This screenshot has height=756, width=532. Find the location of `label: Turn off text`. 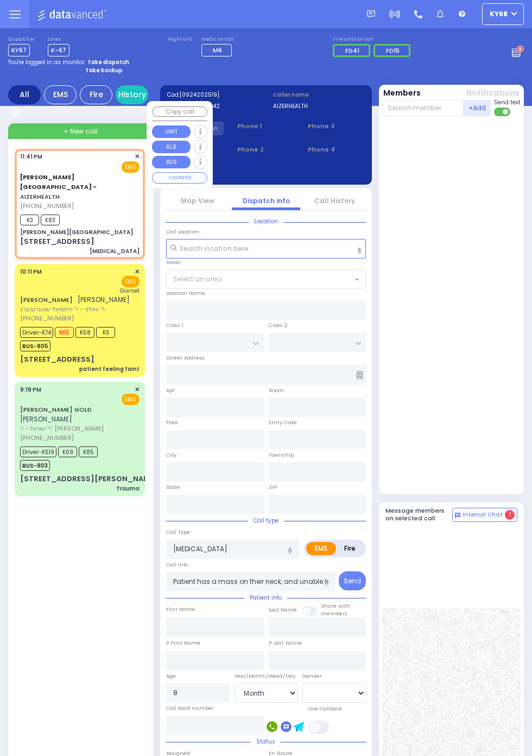

label: Turn off text is located at coordinates (502, 112).